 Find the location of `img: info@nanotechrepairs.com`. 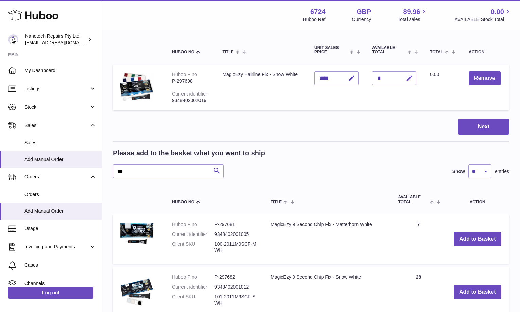

img: info@nanotechrepairs.com is located at coordinates (13, 39).